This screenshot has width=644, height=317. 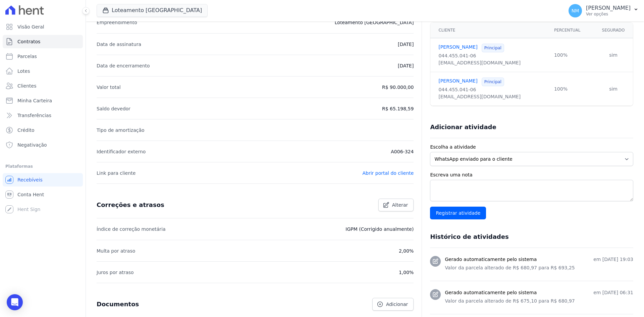 What do you see at coordinates (30, 195) in the screenshot?
I see `span: Conta Hent` at bounding box center [30, 195].